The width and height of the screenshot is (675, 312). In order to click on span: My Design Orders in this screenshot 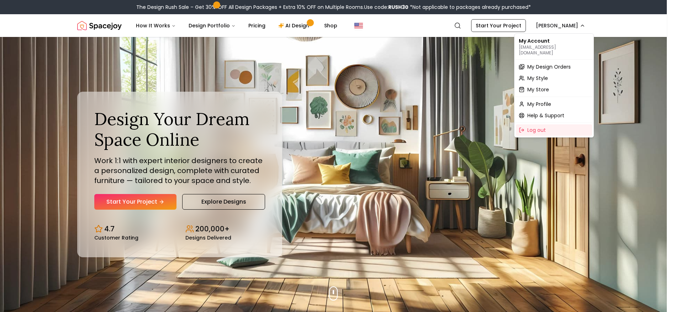, I will do `click(549, 67)`.